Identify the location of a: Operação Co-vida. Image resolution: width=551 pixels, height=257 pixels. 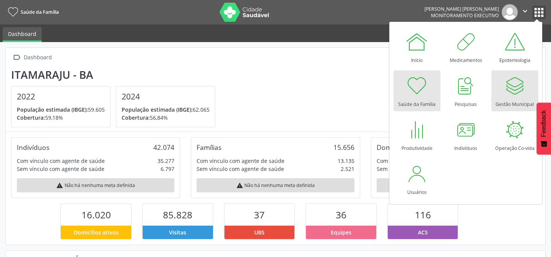
(514, 135).